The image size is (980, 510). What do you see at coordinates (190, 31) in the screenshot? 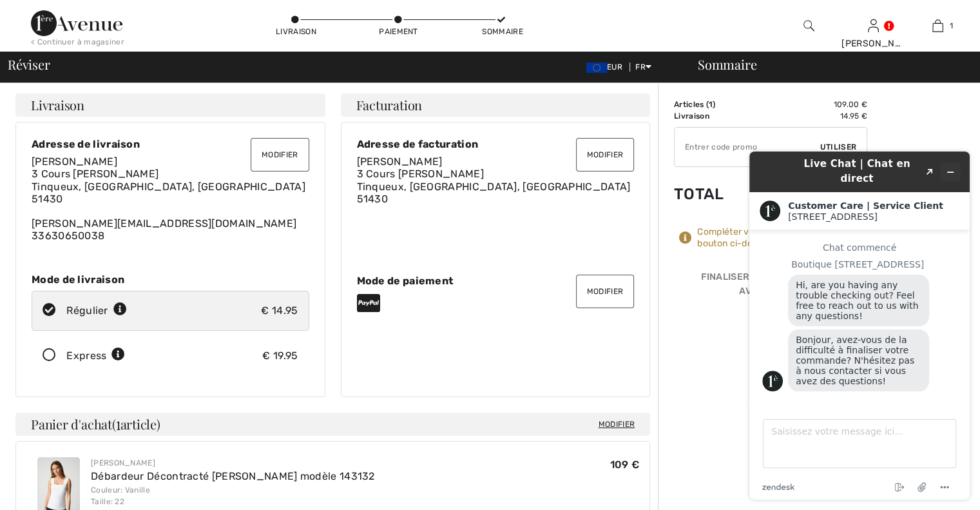
I see `button: Popout` at bounding box center [190, 31].